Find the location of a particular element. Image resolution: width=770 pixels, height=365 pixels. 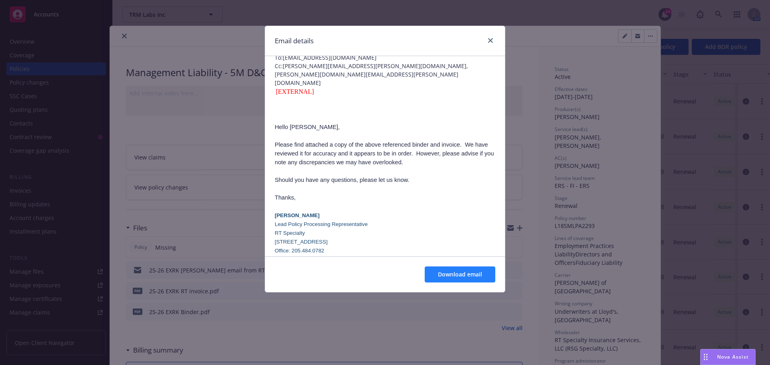

div: Drag to move is located at coordinates (705, 357).